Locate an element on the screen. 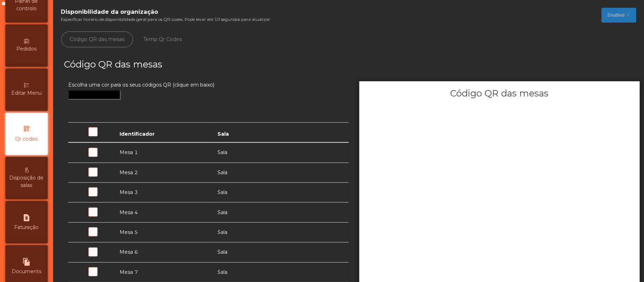 This screenshot has height=282, width=644. i: file_copy is located at coordinates (27, 262).